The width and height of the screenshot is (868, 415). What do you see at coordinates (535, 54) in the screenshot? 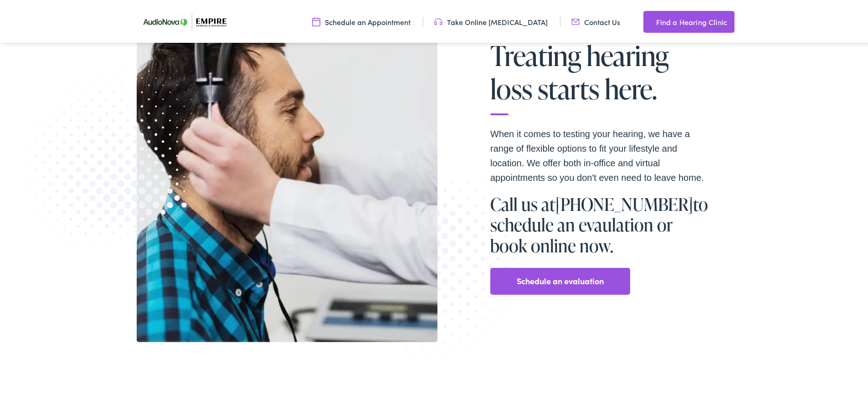
I see `span: Treating` at bounding box center [535, 54].